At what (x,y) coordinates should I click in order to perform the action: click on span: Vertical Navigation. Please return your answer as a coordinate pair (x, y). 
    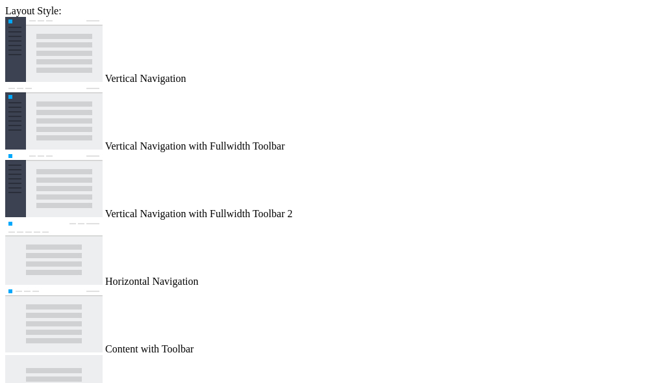
    Looking at the image, I should click on (145, 78).